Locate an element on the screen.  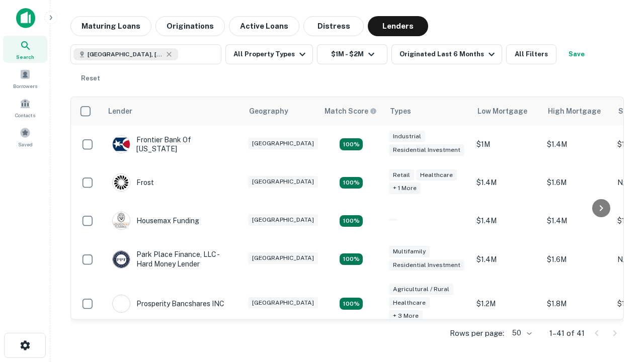
a: Borrowers is located at coordinates (25, 78).